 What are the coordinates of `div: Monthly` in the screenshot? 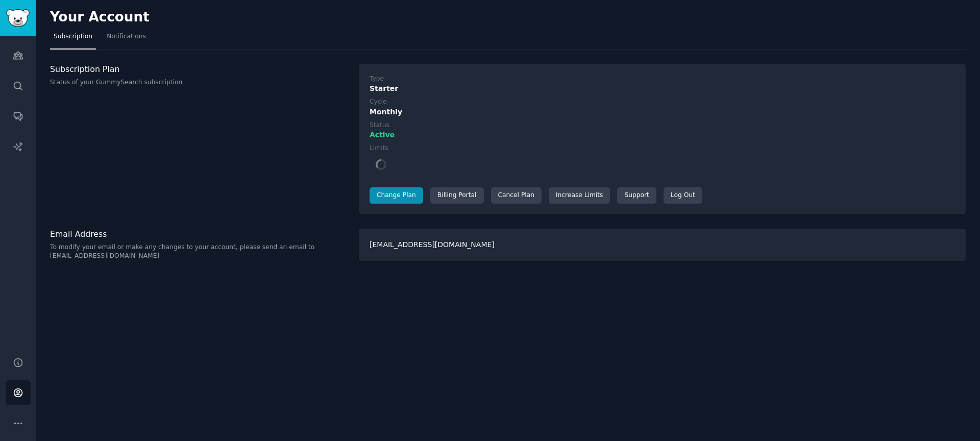 It's located at (661, 112).